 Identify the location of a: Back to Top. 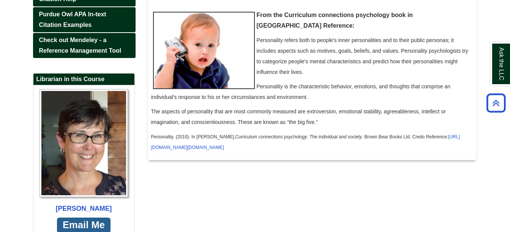
(496, 103).